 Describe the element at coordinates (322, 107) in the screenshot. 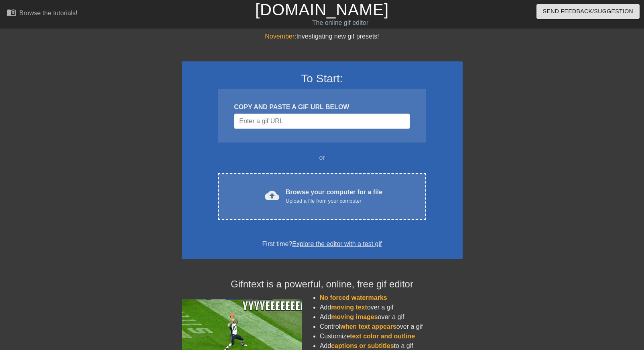

I see `div: COPY AND PASTE A GIF URL BELOW` at that location.